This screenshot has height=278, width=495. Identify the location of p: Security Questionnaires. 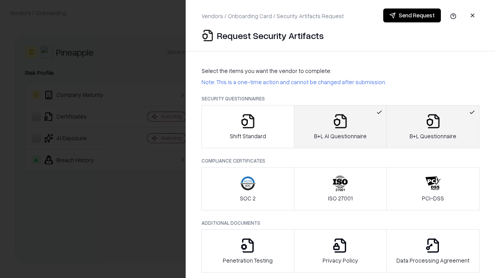
(340, 99).